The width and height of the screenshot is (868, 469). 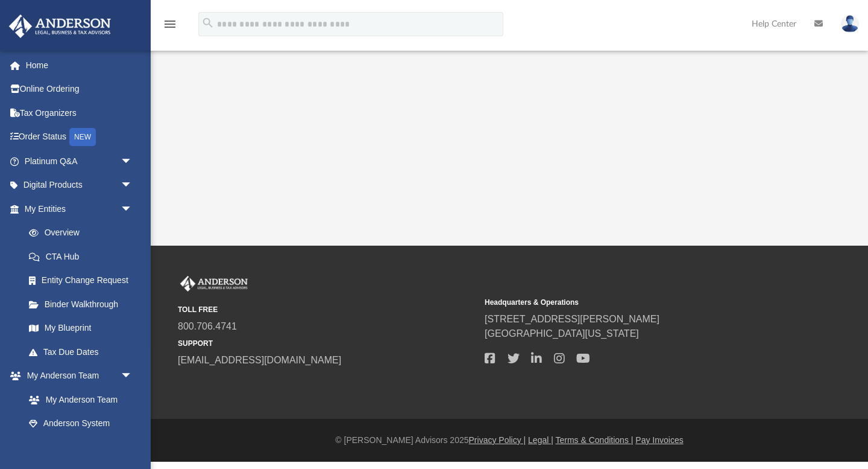 What do you see at coordinates (170, 27) in the screenshot?
I see `a: menu` at bounding box center [170, 27].